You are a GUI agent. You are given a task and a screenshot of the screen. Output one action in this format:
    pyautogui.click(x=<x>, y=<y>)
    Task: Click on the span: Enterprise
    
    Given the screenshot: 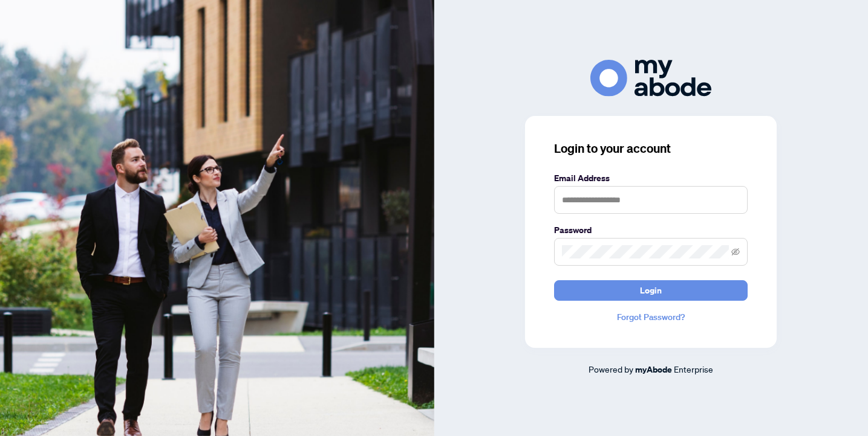 What is the action you would take?
    pyautogui.click(x=693, y=369)
    